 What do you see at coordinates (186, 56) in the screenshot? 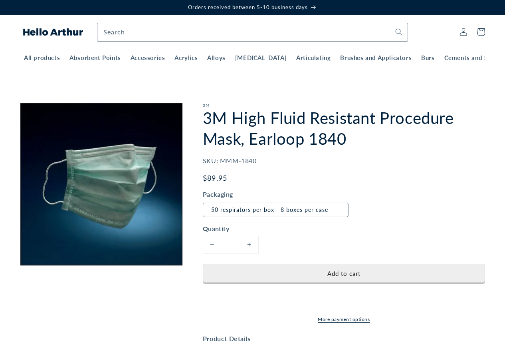
I see `a: Acrylics` at bounding box center [186, 56].